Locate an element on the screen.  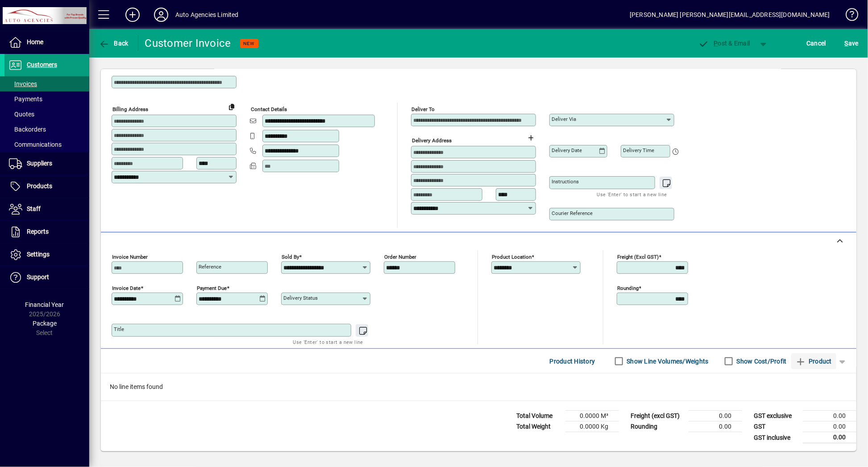
mat-label: Delivery status is located at coordinates (300, 298).